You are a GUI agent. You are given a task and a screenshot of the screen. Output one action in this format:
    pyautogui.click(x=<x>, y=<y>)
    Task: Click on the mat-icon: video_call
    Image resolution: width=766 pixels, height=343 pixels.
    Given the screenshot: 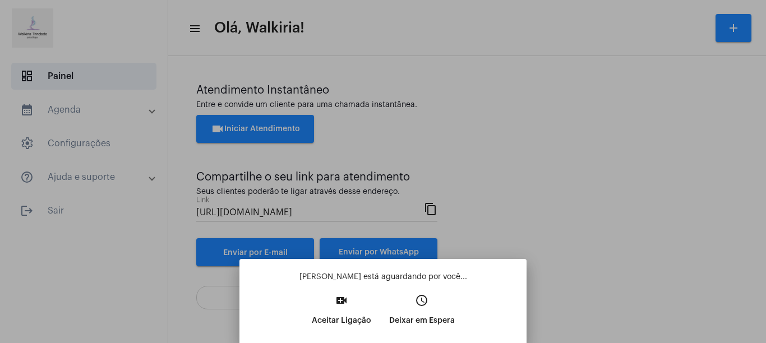 What is the action you would take?
    pyautogui.click(x=341, y=300)
    